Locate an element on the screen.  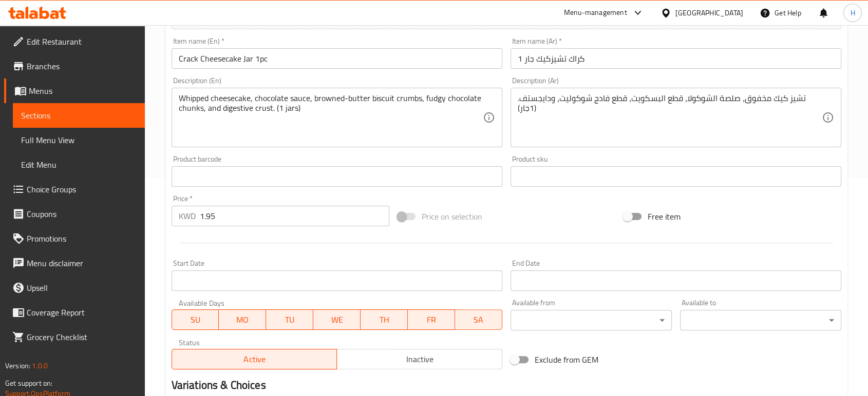
span: SA is located at coordinates (479, 320).